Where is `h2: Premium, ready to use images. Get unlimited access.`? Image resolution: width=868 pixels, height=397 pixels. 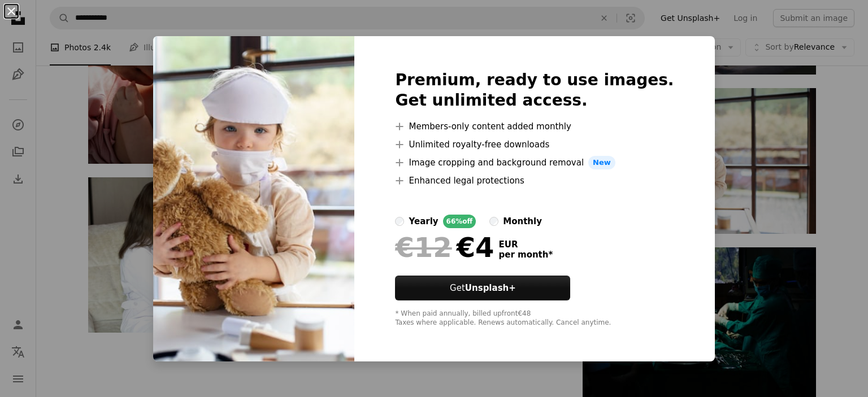
h2: Premium, ready to use images. Get unlimited access. is located at coordinates (534, 90).